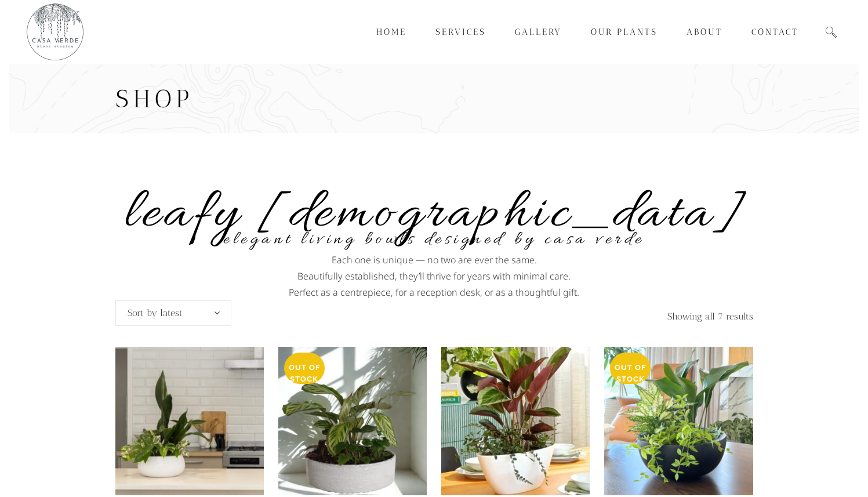 The width and height of the screenshot is (868, 497). Describe the element at coordinates (624, 32) in the screenshot. I see `span: Our Plants` at that location.